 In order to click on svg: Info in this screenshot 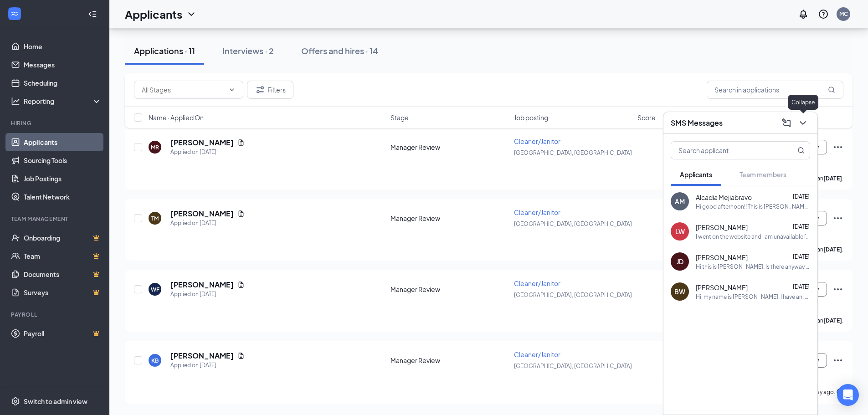, I will do `click(840, 392)`.